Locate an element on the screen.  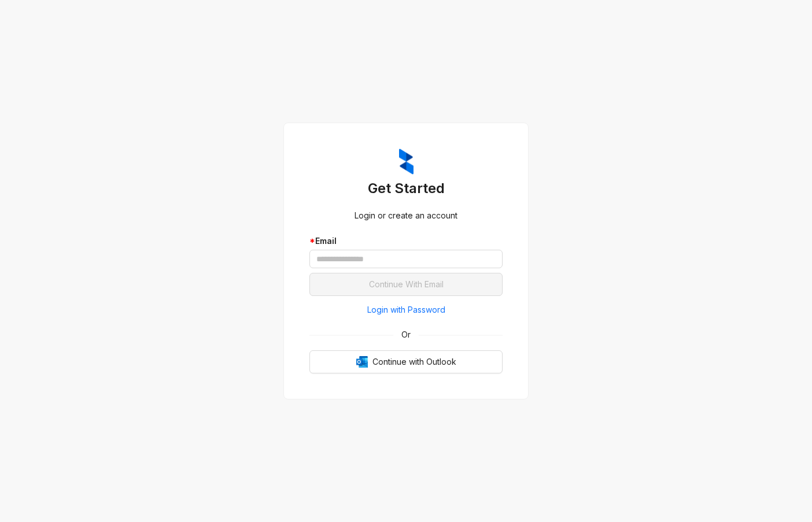
img: Outlook is located at coordinates (362, 362).